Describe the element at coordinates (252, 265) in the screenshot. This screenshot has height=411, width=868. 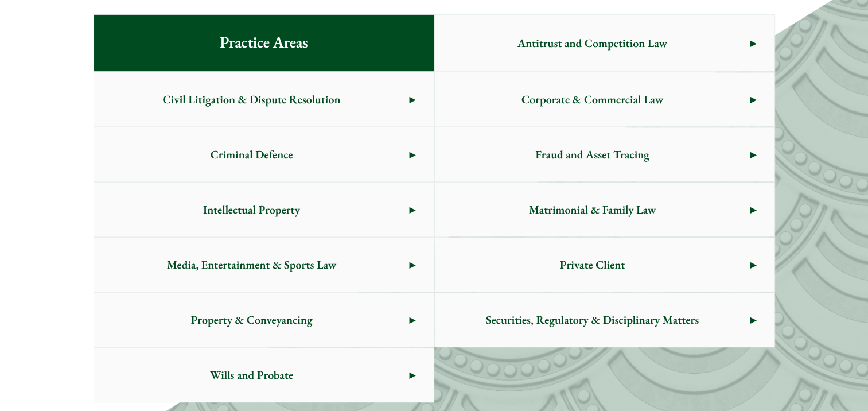
I see `span: Media, Entertainment & Sports Law` at that location.